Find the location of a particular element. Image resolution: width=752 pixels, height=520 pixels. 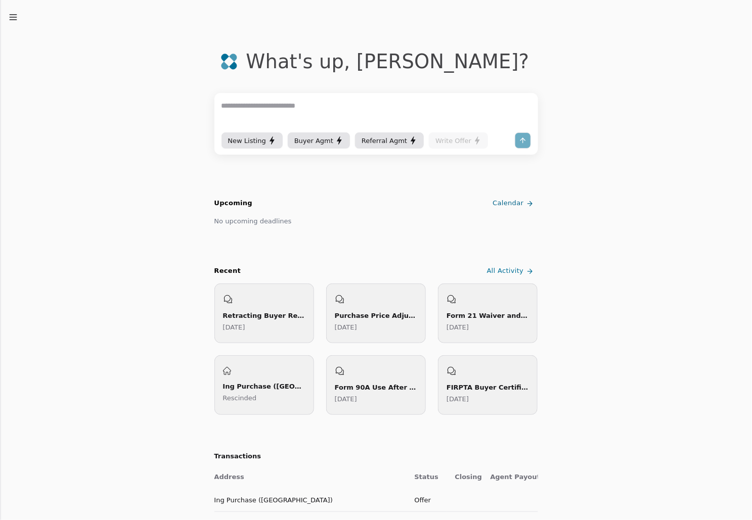

th: Status is located at coordinates (427, 477).